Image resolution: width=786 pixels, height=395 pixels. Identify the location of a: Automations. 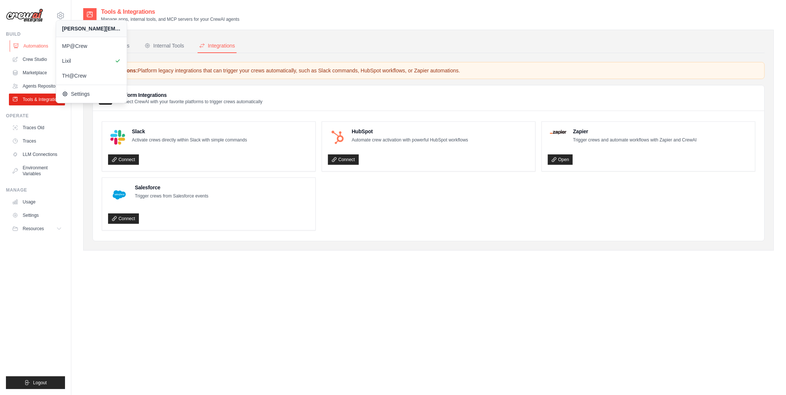
(37, 46).